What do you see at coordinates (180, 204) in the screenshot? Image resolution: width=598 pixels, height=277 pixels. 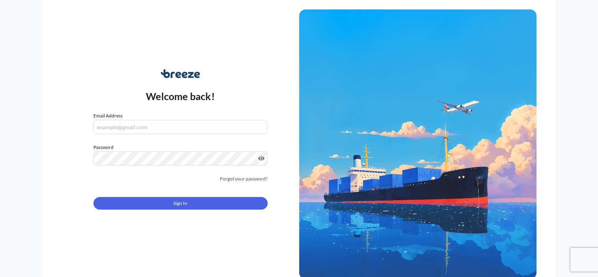 I see `span: Sign In` at bounding box center [180, 204].